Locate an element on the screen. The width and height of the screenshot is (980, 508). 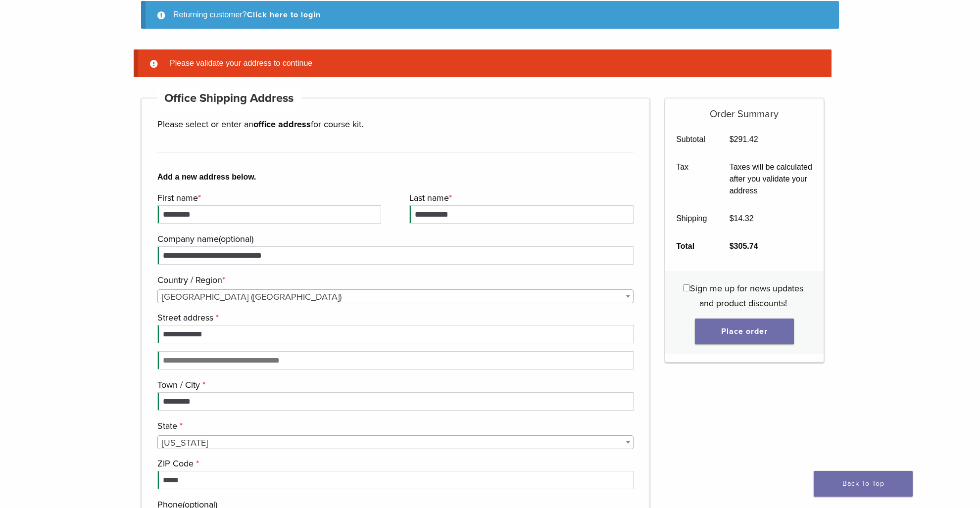
bdi: 291.42 is located at coordinates (744, 139).